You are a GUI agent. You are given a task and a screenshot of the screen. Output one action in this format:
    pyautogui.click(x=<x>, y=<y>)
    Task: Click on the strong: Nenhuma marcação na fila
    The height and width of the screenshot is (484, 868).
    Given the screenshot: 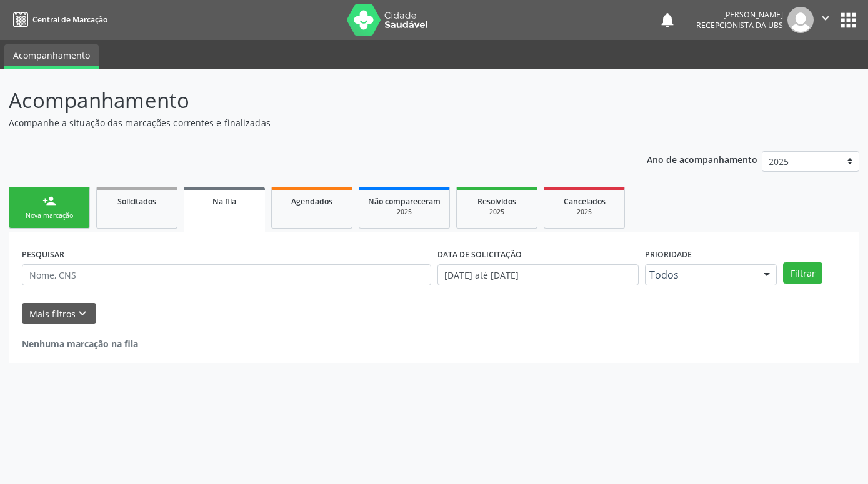 What is the action you would take?
    pyautogui.click(x=80, y=344)
    